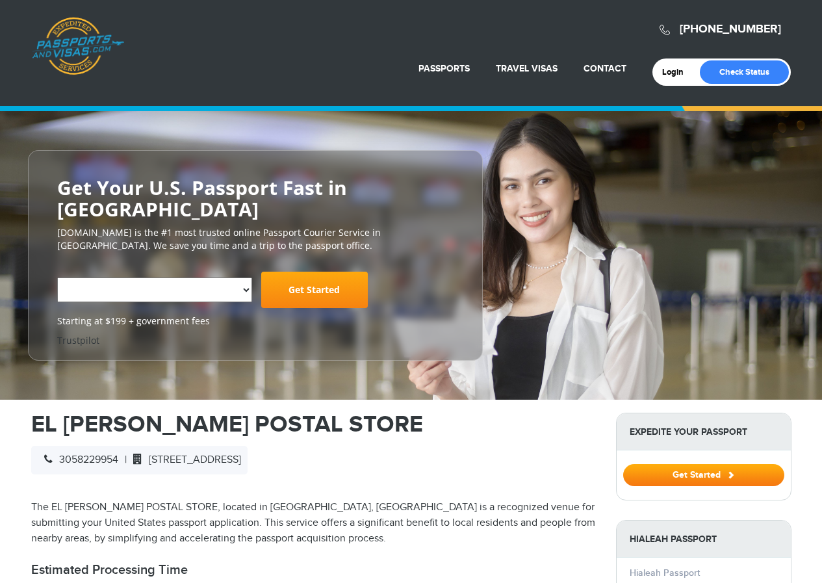 This screenshot has width=822, height=583. Describe the element at coordinates (704, 431) in the screenshot. I see `strong: Expedite Your Passport` at that location.